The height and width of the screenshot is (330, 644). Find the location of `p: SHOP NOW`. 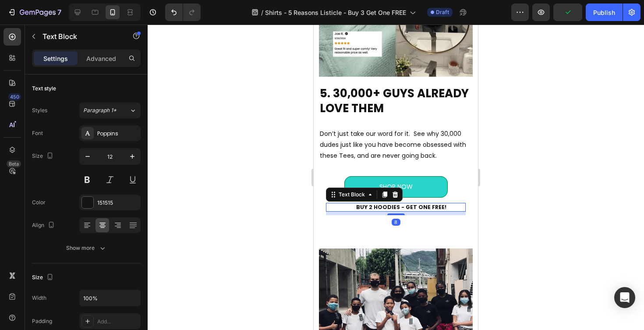

p: SHOP NOW is located at coordinates (82, 162).